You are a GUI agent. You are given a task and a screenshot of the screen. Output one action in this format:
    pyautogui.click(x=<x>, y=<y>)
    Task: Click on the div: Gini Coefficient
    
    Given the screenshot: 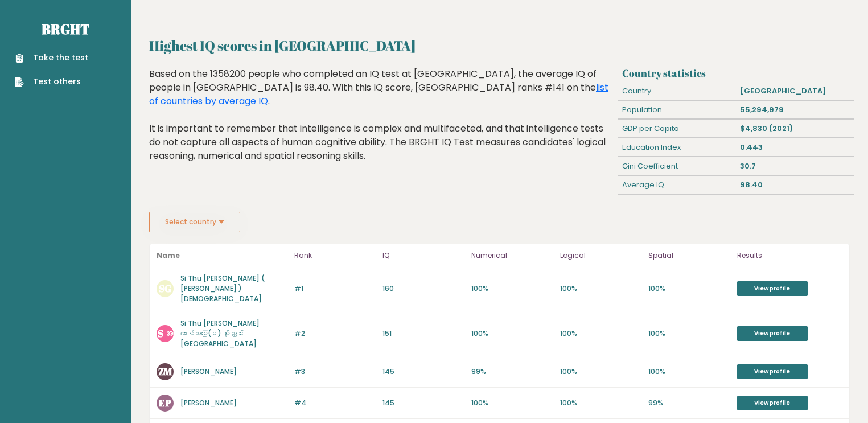 What is the action you would take?
    pyautogui.click(x=677, y=166)
    